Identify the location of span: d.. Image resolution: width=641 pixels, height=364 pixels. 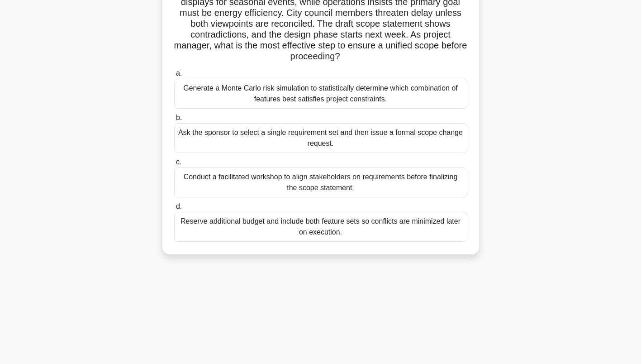
(179, 206).